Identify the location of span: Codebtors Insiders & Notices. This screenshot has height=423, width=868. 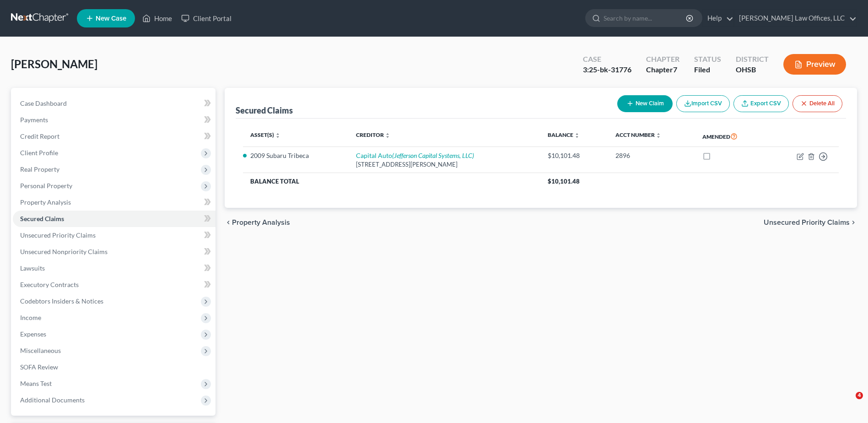
(62, 301).